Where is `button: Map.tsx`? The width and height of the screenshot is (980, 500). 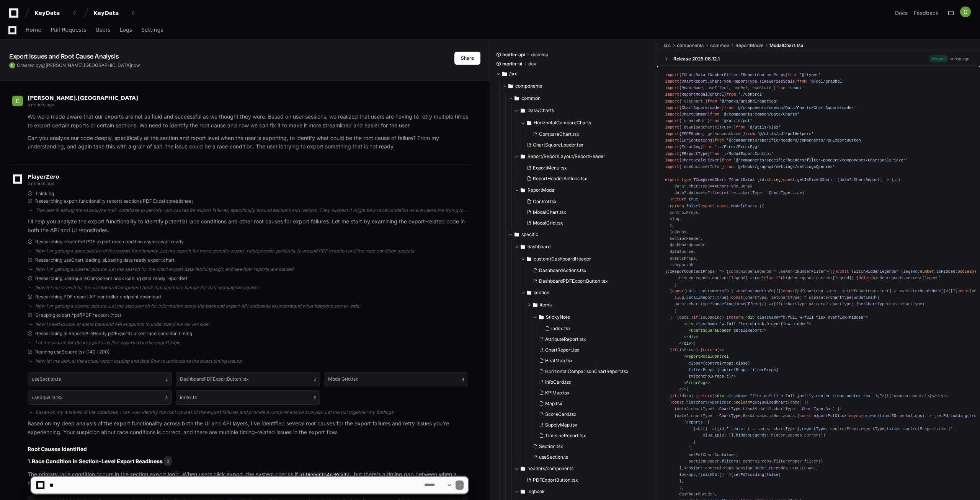 button: Map.tsx is located at coordinates (591, 404).